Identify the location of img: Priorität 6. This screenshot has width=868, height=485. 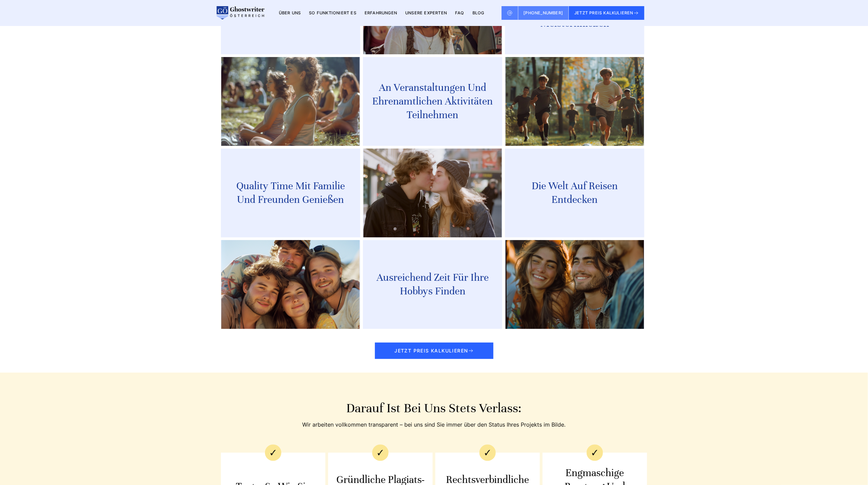
(575, 285).